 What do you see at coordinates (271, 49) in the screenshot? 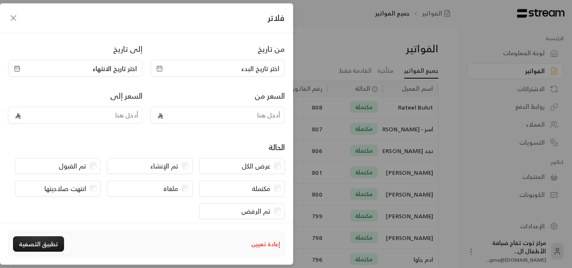
I see `label: من تاريخ` at bounding box center [271, 49].